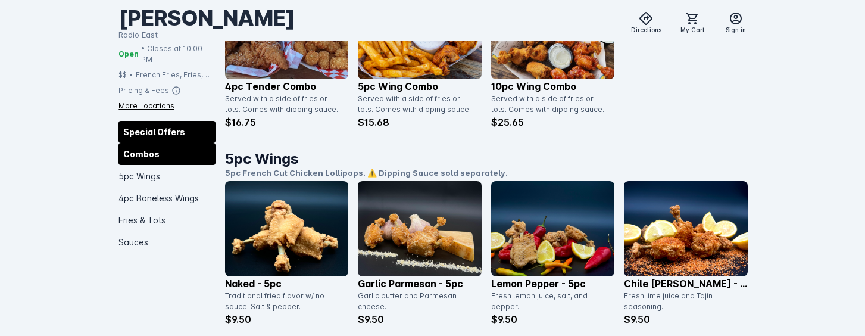 This screenshot has height=336, width=865. Describe the element at coordinates (646, 30) in the screenshot. I see `span: Directions` at that location.